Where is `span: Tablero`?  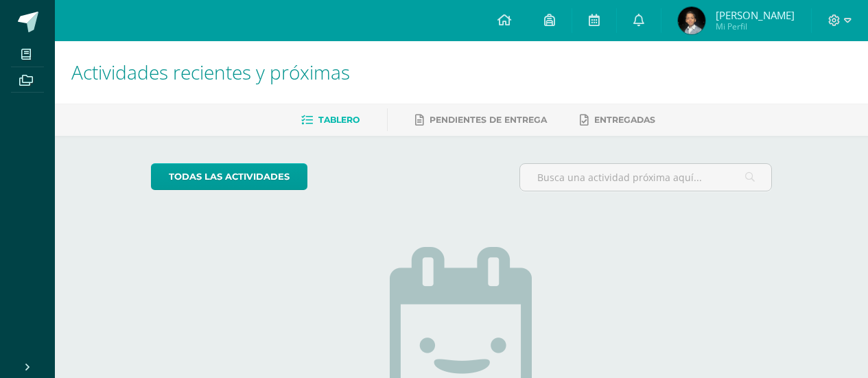
span: Tablero is located at coordinates (339, 120).